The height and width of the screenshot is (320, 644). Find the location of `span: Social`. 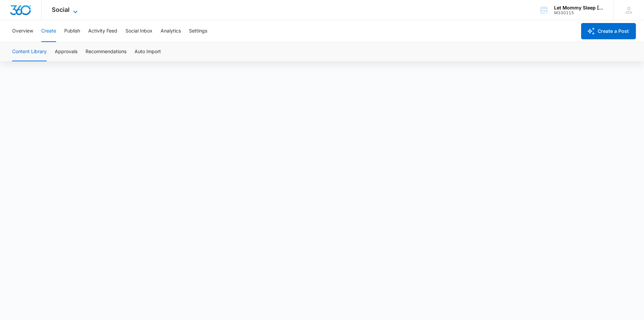

span: Social is located at coordinates (61, 9).